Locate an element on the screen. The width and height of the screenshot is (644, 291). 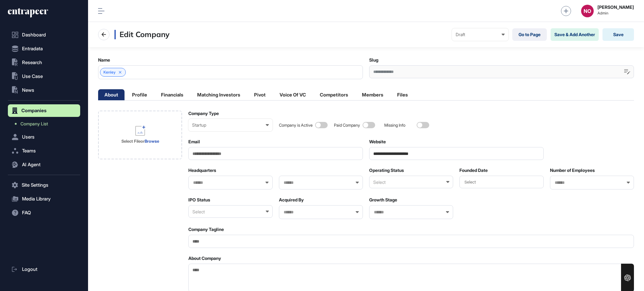
button: Media Library is located at coordinates (44, 199).